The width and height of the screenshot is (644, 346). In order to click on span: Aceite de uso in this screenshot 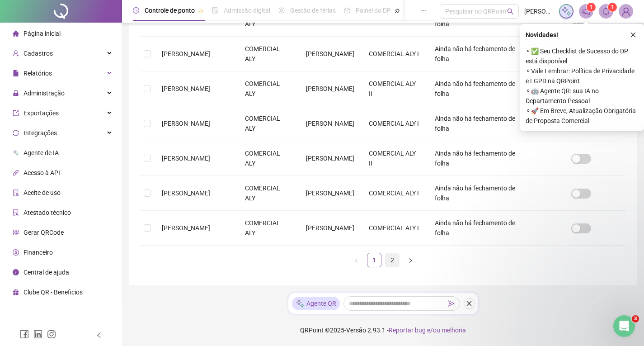, I will do `click(42, 193)`.